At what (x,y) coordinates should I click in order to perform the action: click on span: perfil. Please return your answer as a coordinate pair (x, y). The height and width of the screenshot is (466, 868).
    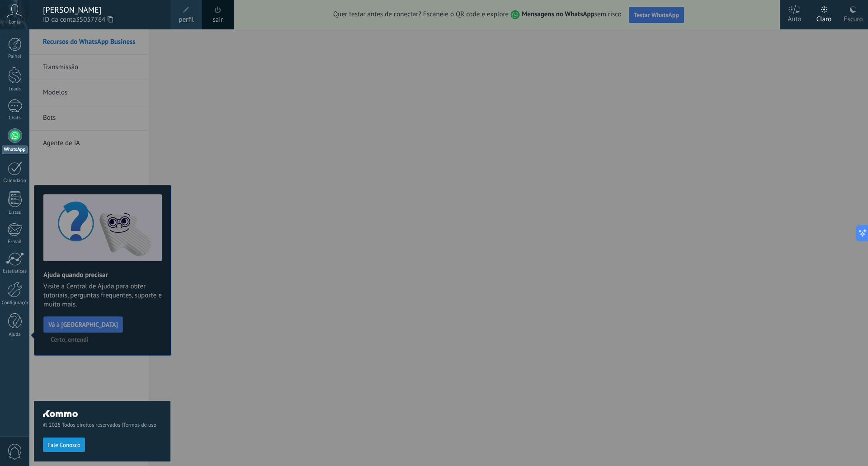
    Looking at the image, I should click on (186, 20).